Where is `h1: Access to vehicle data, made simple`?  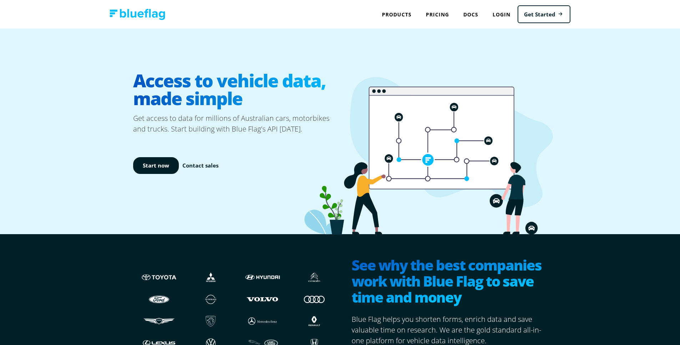 h1: Access to vehicle data, made simple is located at coordinates (237, 90).